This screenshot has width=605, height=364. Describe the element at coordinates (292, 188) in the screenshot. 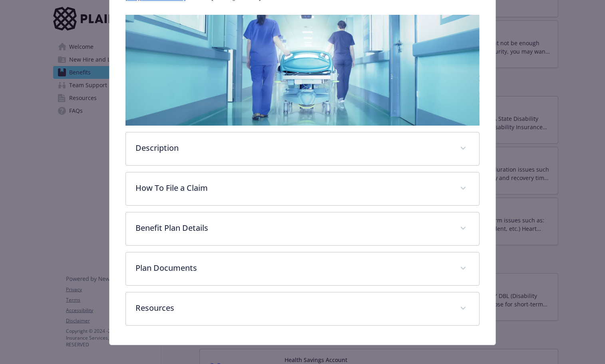

I see `p: How To File a Claim` at that location.